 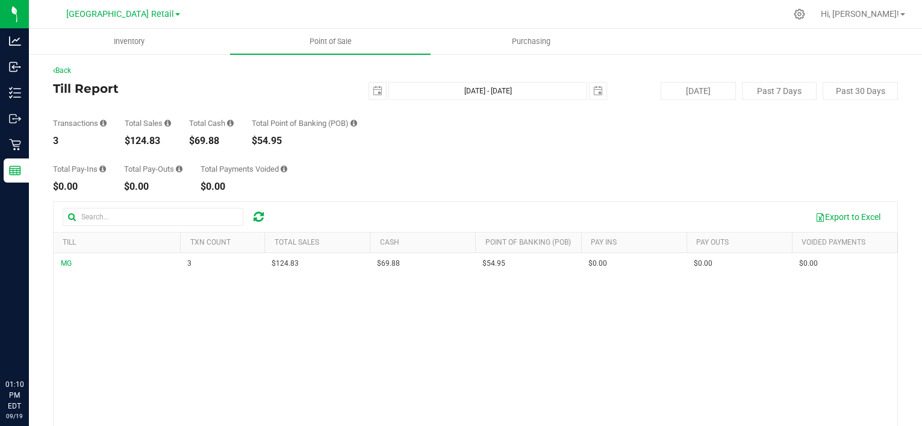 I want to click on div: $54.95, so click(x=304, y=141).